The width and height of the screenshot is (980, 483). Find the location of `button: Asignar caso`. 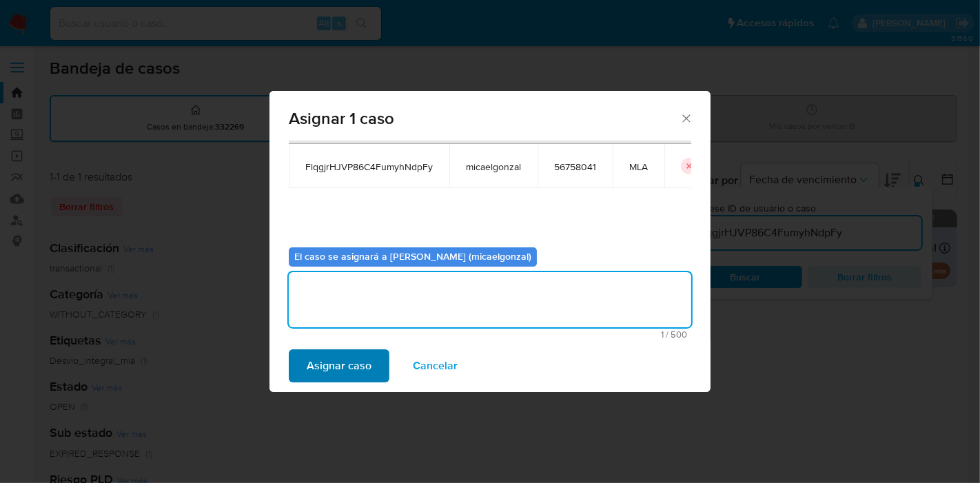

button: Asignar caso is located at coordinates (339, 366).